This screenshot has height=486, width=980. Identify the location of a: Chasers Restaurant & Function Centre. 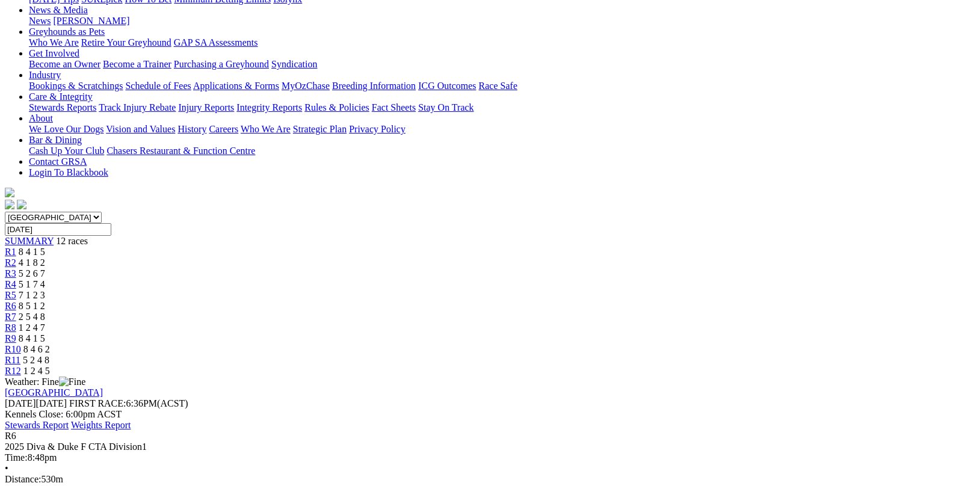
(180, 150).